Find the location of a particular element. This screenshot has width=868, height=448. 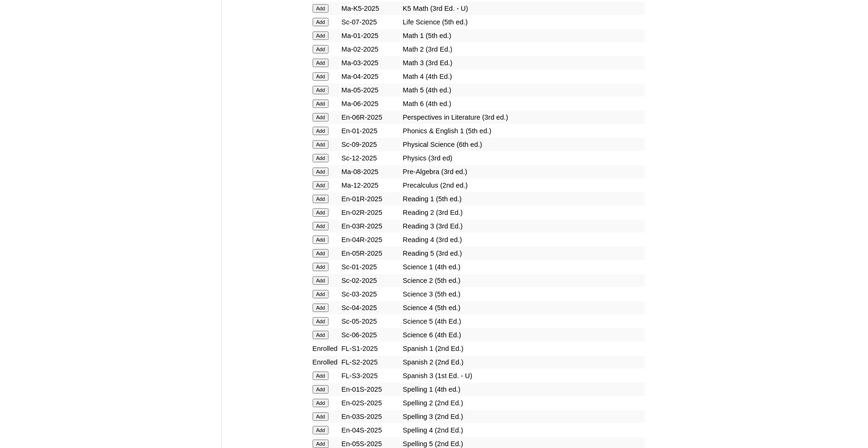

td: Science 2 (5th ed.) is located at coordinates (523, 281).